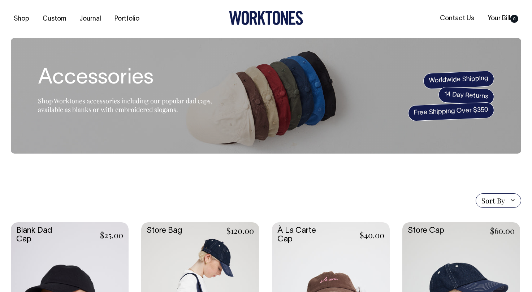 Image resolution: width=532 pixels, height=292 pixels. I want to click on span: 14 Day Returns, so click(466, 96).